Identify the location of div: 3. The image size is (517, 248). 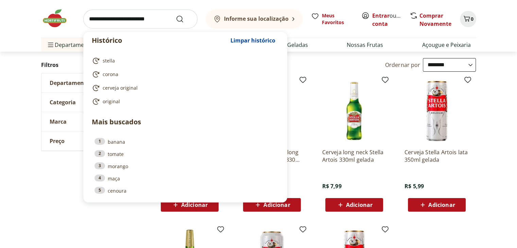
(100, 166).